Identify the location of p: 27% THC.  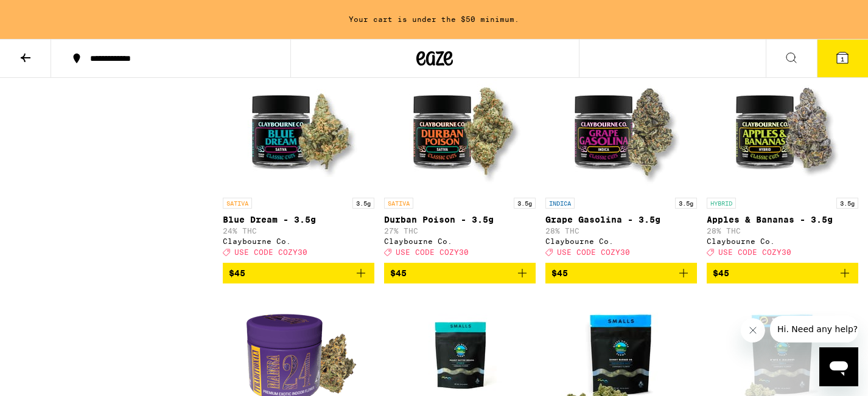
(459, 231).